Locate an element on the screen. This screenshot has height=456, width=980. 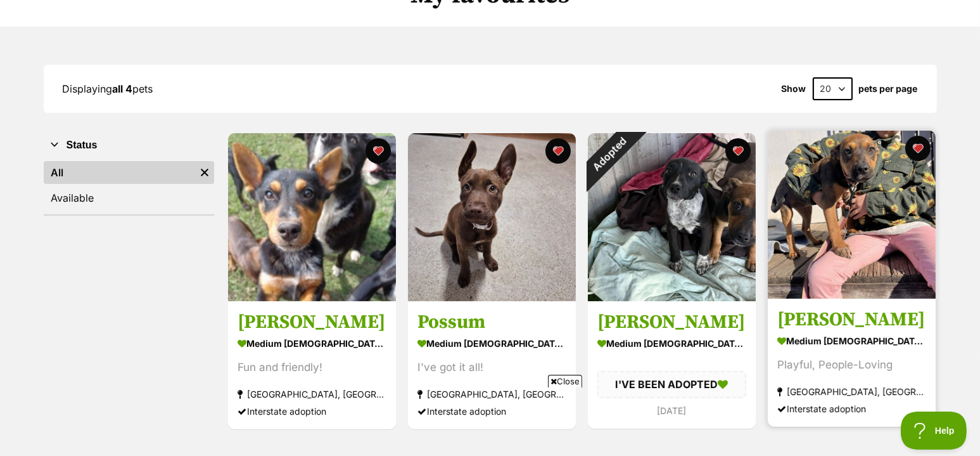
a: Available is located at coordinates (129, 198).